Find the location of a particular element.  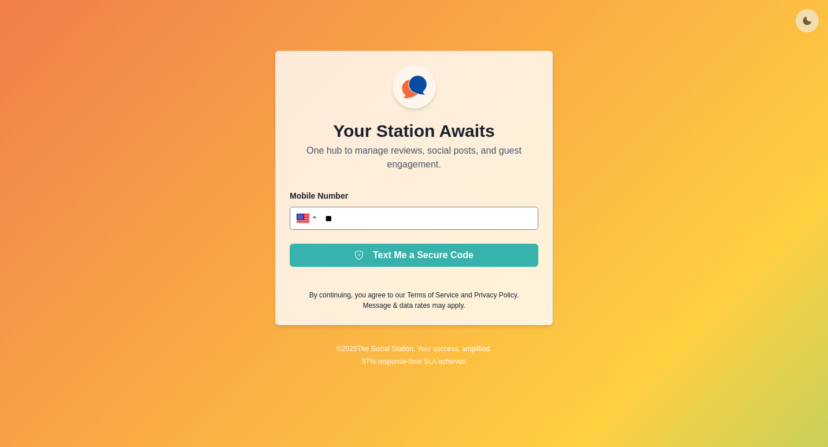

a: Terms of Service is located at coordinates (432, 295).